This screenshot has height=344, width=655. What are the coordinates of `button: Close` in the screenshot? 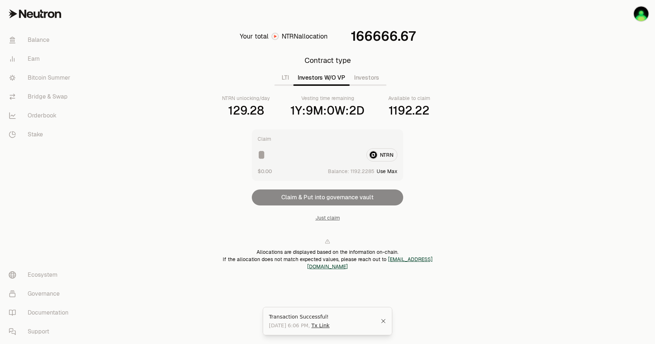 It's located at (383, 321).